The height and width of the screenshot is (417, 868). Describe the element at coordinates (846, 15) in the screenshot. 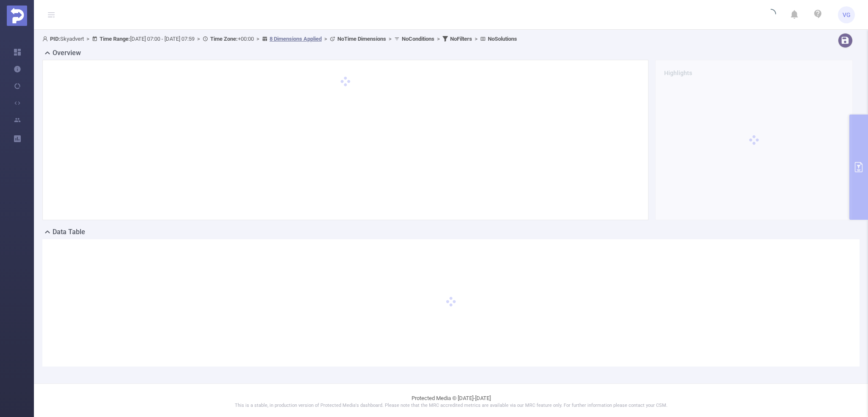

I see `span: VG` at that location.